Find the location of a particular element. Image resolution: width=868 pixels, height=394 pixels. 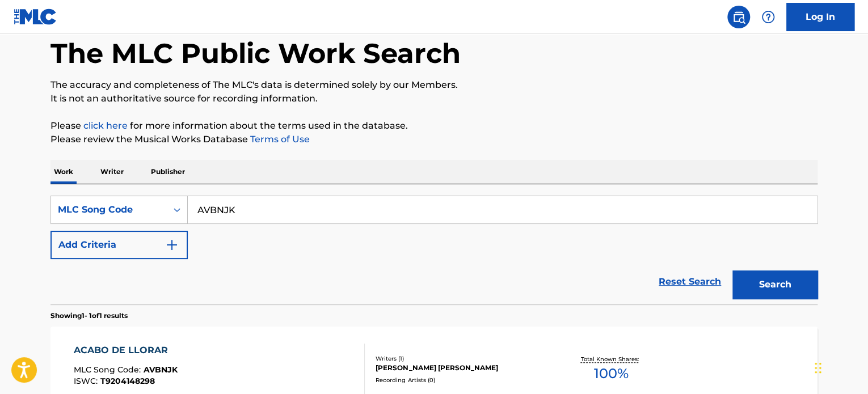

form: Search Form is located at coordinates (434, 250).